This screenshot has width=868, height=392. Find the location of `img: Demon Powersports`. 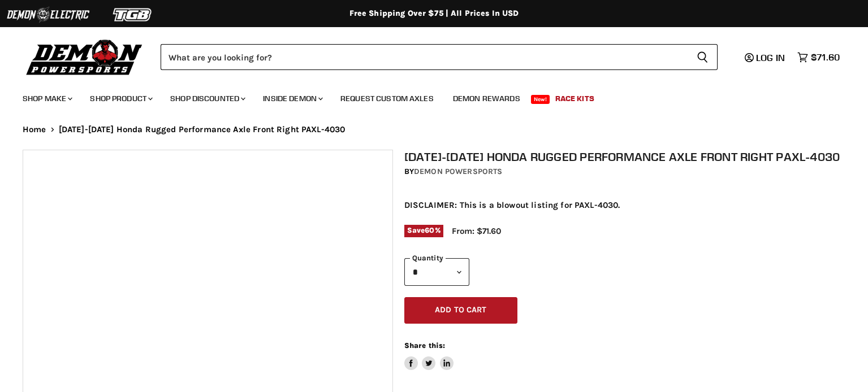

img: Demon Powersports is located at coordinates (84, 57).